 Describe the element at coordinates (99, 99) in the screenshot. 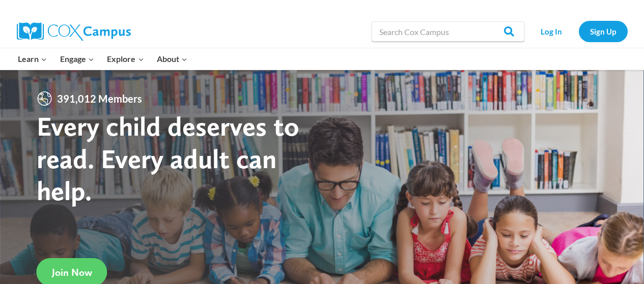

I see `span: 391,012 Members` at that location.